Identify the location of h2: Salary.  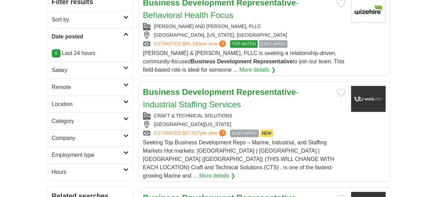
(87, 70).